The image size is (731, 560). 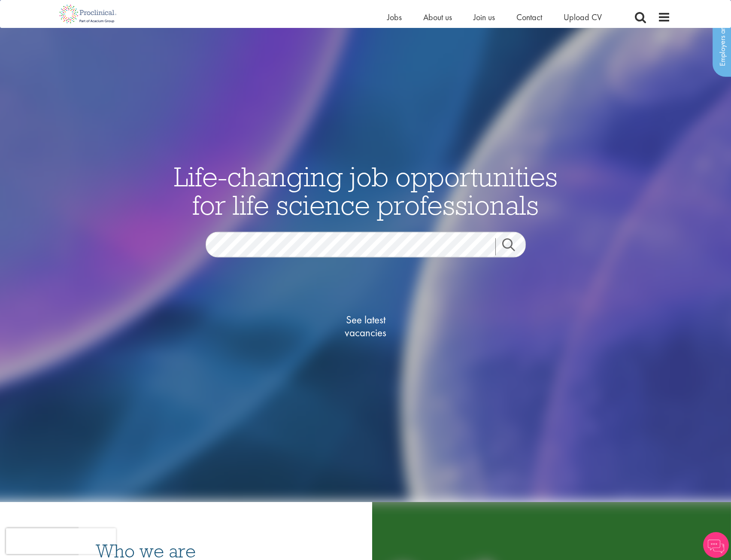 What do you see at coordinates (395, 17) in the screenshot?
I see `a: Jobs` at bounding box center [395, 17].